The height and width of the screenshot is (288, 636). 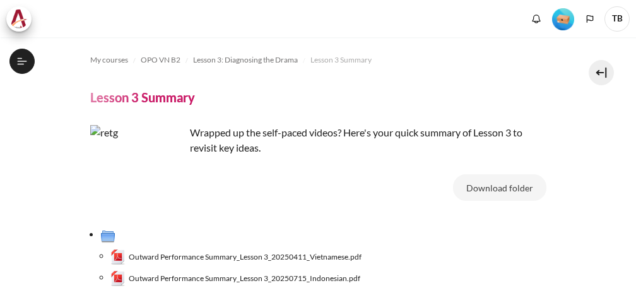 I want to click on img: Architeck, so click(x=19, y=19).